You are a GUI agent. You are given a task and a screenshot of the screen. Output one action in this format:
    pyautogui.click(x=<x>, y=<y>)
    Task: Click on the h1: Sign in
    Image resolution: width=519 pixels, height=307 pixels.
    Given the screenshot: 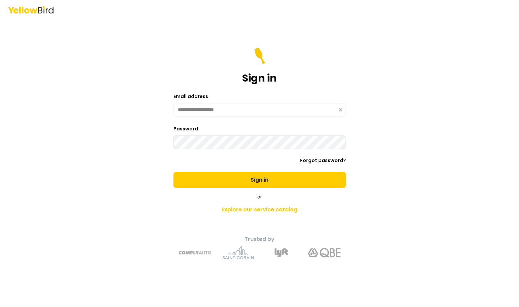 What is the action you would take?
    pyautogui.click(x=259, y=78)
    